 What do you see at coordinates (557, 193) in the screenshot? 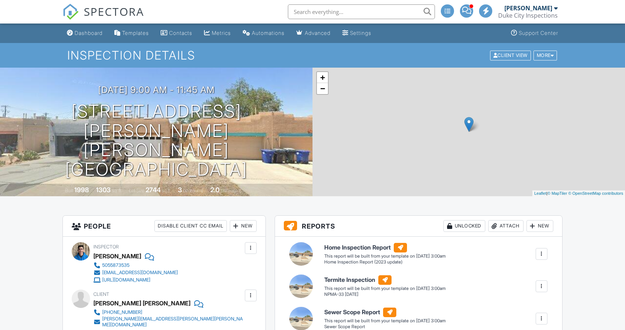
I see `a: © MapTiler` at bounding box center [557, 193].